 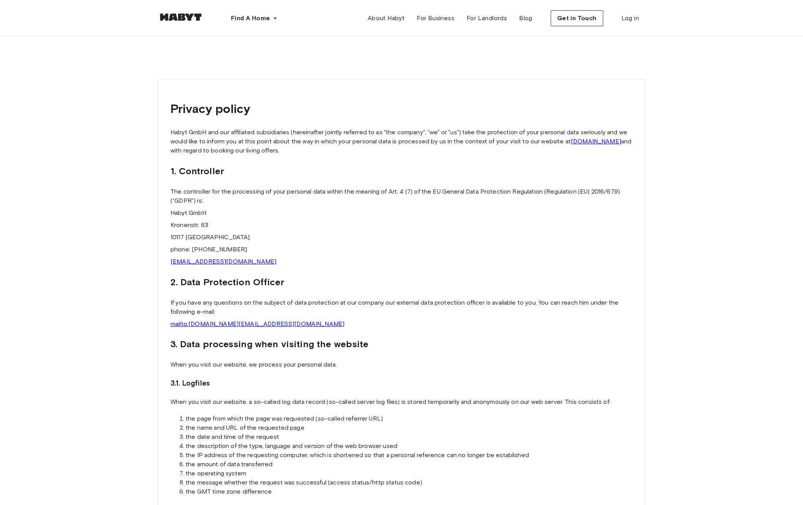 I want to click on span: About Habyt, so click(x=386, y=18).